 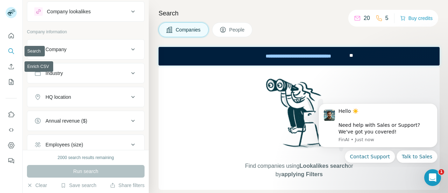 What do you see at coordinates (70, 28) in the screenshot?
I see `div: message notification from FinAI, Just now. Hello ☀️ ​ Need help with Sales or Support? We've got ...` at bounding box center [70, 28].